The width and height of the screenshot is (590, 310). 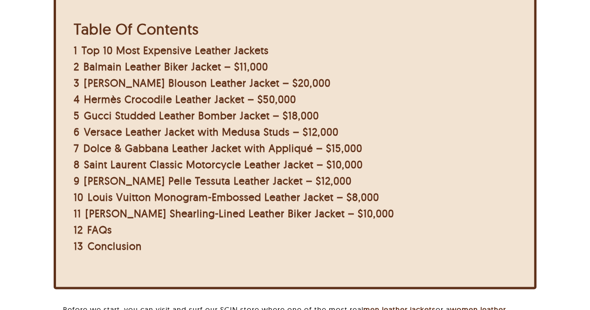 What do you see at coordinates (77, 181) in the screenshot?
I see `span: 9` at bounding box center [77, 181].